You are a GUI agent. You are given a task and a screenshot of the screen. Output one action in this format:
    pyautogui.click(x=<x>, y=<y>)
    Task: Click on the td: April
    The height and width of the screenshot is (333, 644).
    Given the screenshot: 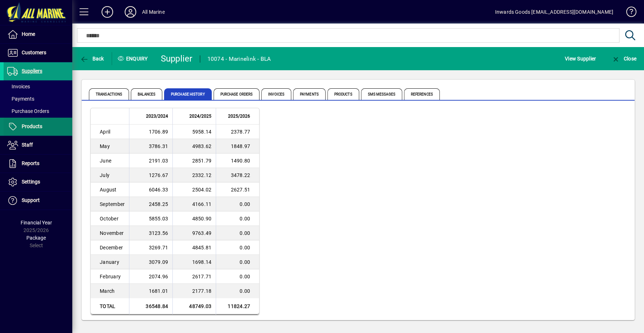 What is the action you would take?
    pyautogui.click(x=110, y=132)
    